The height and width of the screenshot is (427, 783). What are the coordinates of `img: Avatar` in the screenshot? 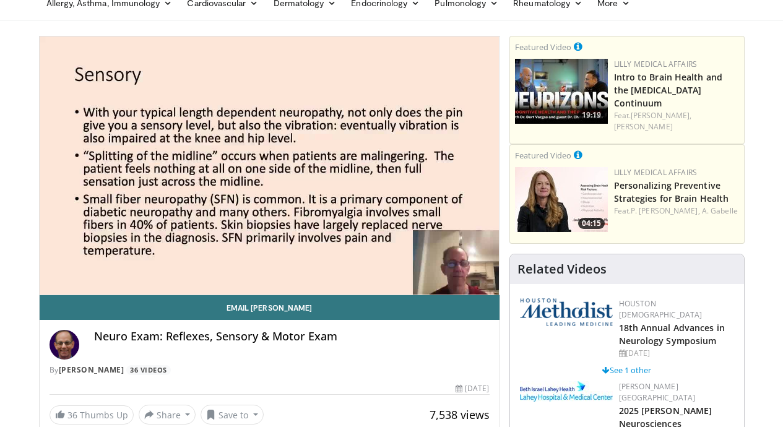 It's located at (64, 345).